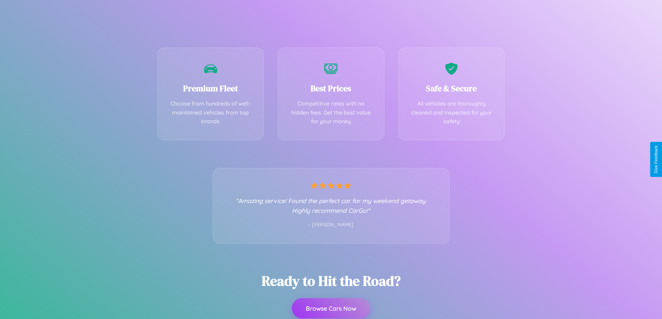 This screenshot has width=662, height=319. What do you see at coordinates (656, 160) in the screenshot?
I see `div: Give Feedback` at bounding box center [656, 160].